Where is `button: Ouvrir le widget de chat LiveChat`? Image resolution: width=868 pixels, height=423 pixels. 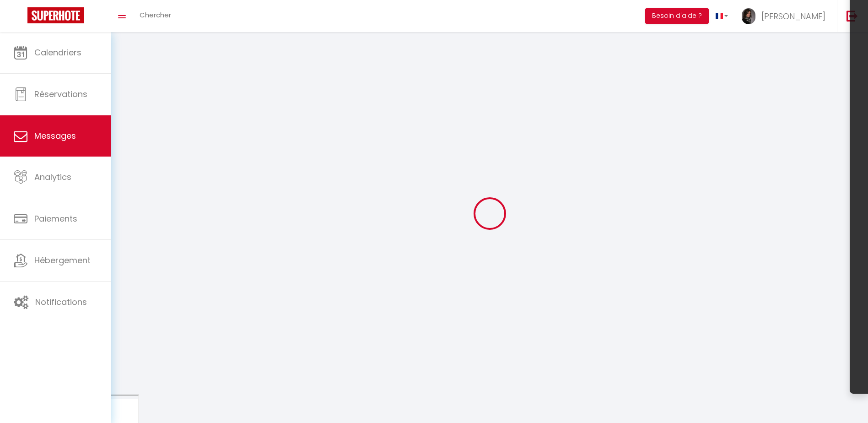 button: Ouvrir le widget de chat LiveChat is located at coordinates (21, 17).